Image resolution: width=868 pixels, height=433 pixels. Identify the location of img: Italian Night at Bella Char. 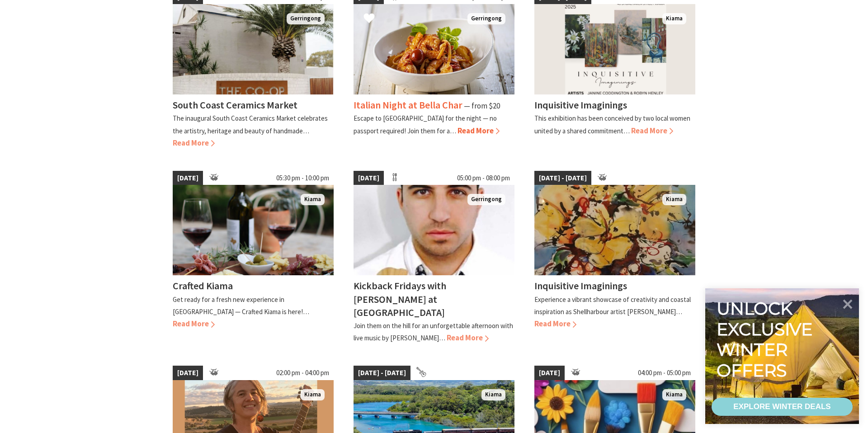
(434, 49).